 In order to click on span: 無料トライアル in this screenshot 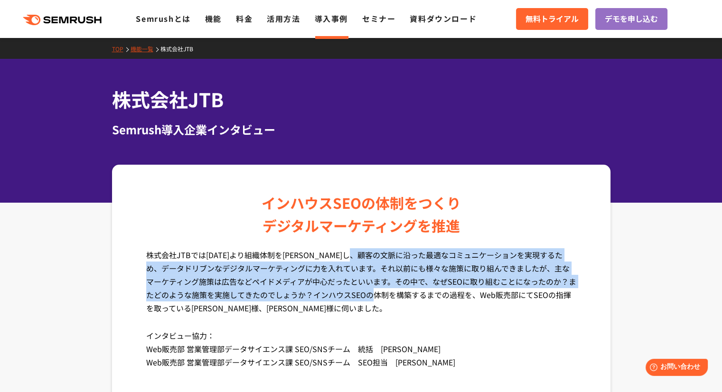, I will do `click(552, 19)`.